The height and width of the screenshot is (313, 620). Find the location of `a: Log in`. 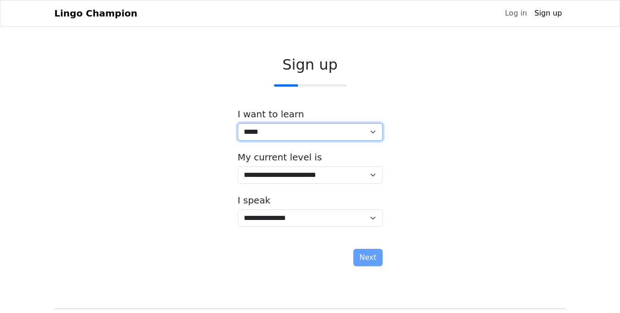

a: Log in is located at coordinates (516, 13).